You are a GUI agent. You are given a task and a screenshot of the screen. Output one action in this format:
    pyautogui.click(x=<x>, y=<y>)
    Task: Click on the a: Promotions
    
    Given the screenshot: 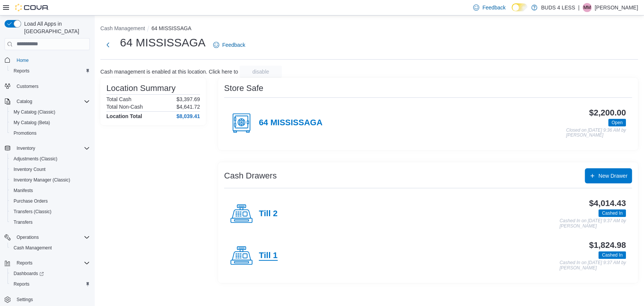 What is the action you would take?
    pyautogui.click(x=25, y=133)
    